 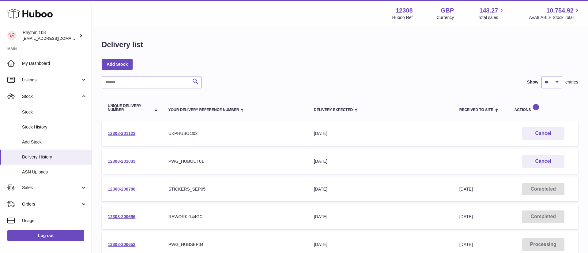 I want to click on span: Delivery History, so click(x=55, y=157).